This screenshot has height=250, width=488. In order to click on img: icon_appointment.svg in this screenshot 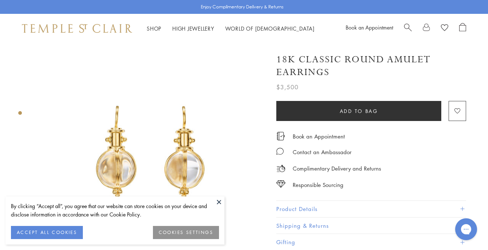, I will do `click(280, 136)`.